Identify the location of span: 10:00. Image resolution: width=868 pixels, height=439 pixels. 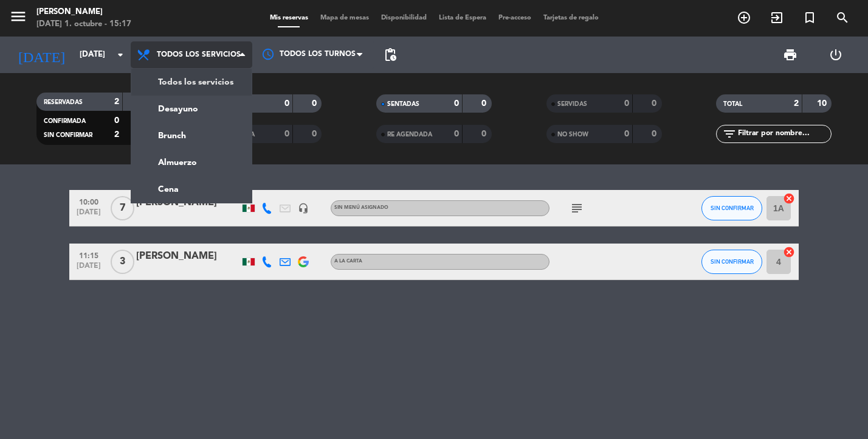
(89, 201).